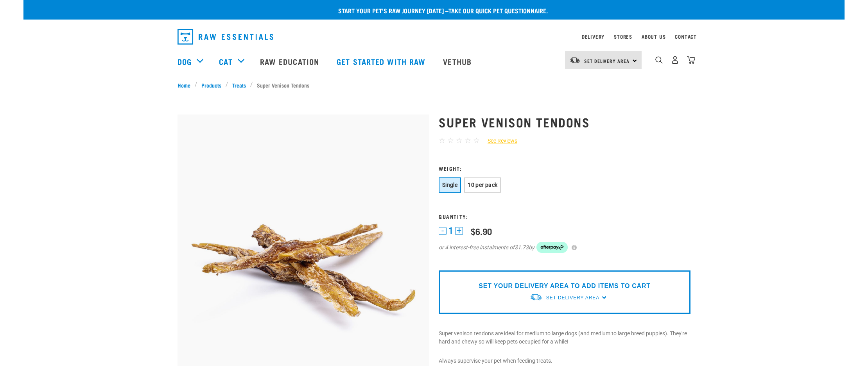 Image resolution: width=868 pixels, height=374 pixels. Describe the element at coordinates (290, 61) in the screenshot. I see `a: Raw Education` at that location.